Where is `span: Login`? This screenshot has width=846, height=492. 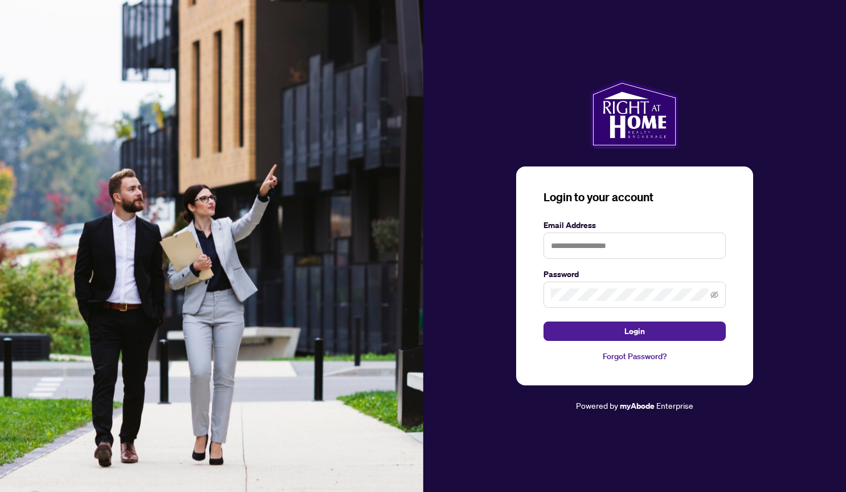
span: Login is located at coordinates (635, 331).